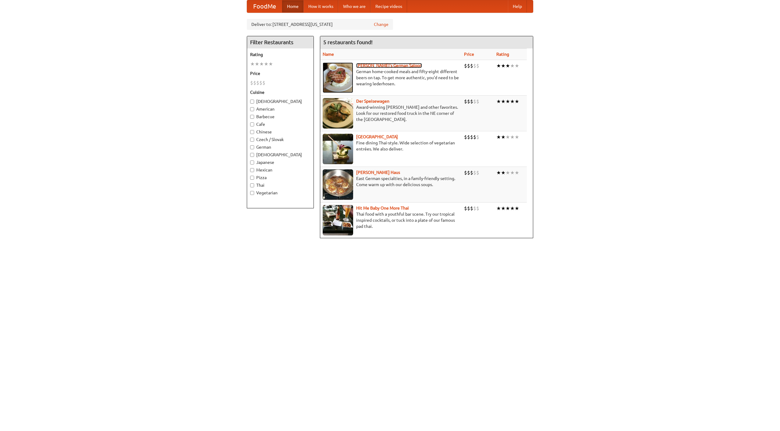  Describe the element at coordinates (280, 117) in the screenshot. I see `label: Barbecue` at that location.